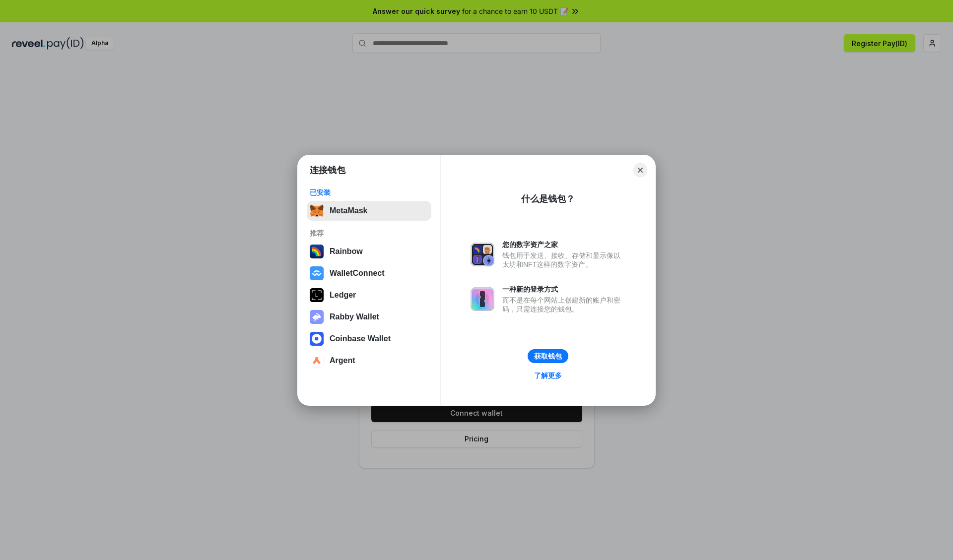  I want to click on div: 了解更多, so click(548, 375).